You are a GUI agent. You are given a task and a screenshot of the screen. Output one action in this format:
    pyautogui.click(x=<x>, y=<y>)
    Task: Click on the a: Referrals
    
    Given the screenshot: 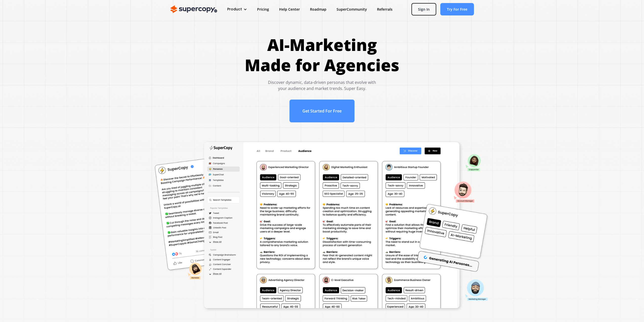 What is the action you would take?
    pyautogui.click(x=384, y=9)
    